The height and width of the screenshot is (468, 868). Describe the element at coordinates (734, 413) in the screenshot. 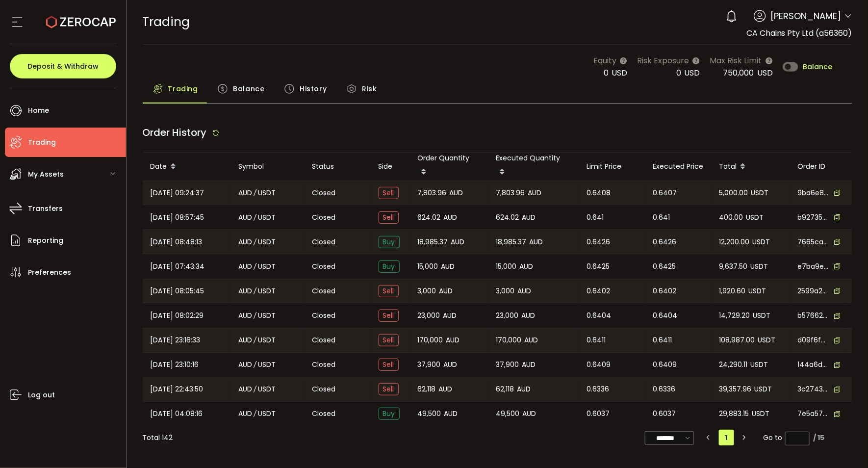

I see `span: 29,883.15` at that location.